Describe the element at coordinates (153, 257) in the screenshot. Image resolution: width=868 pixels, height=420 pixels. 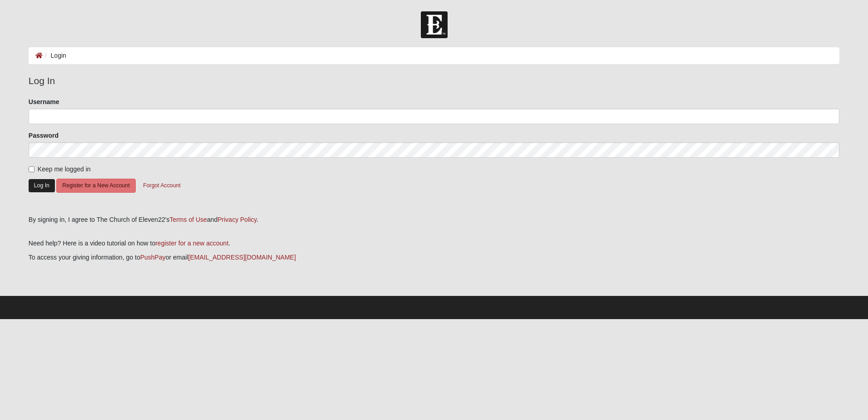
I see `a: PushPay` at that location.